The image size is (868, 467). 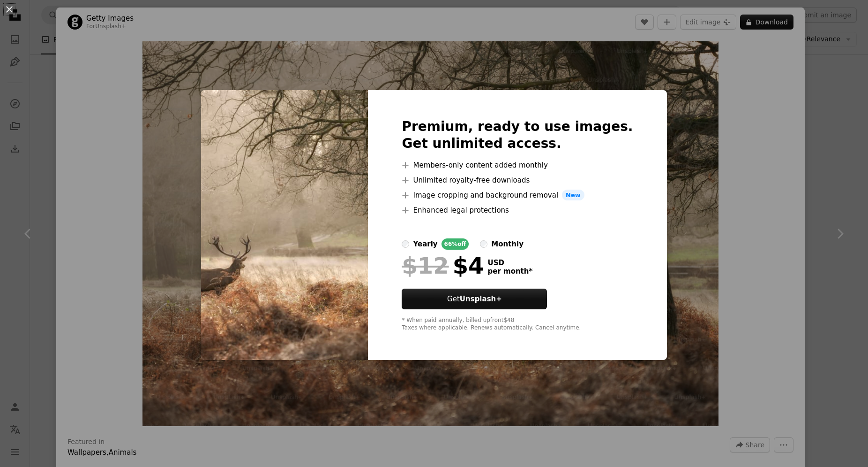 What do you see at coordinates (405, 244) in the screenshot?
I see `input: yearly66%off` at bounding box center [405, 244].